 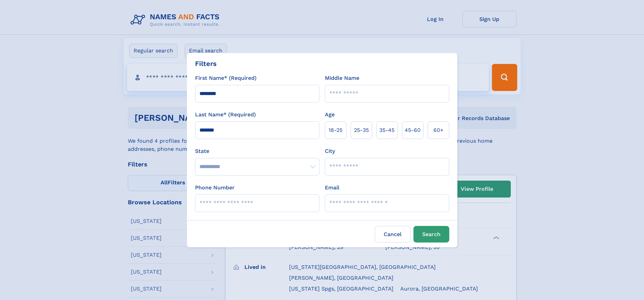 What do you see at coordinates (215, 188) in the screenshot?
I see `label: Phone Number` at bounding box center [215, 188].